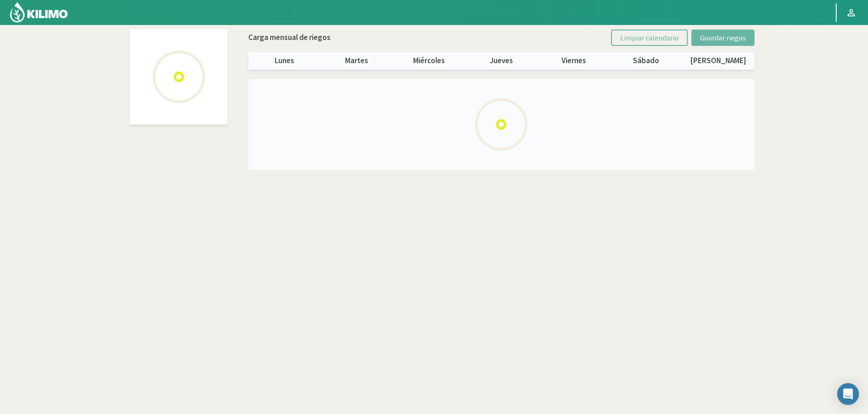 The image size is (868, 414). What do you see at coordinates (285, 61) in the screenshot?
I see `p: lunes` at bounding box center [285, 61].